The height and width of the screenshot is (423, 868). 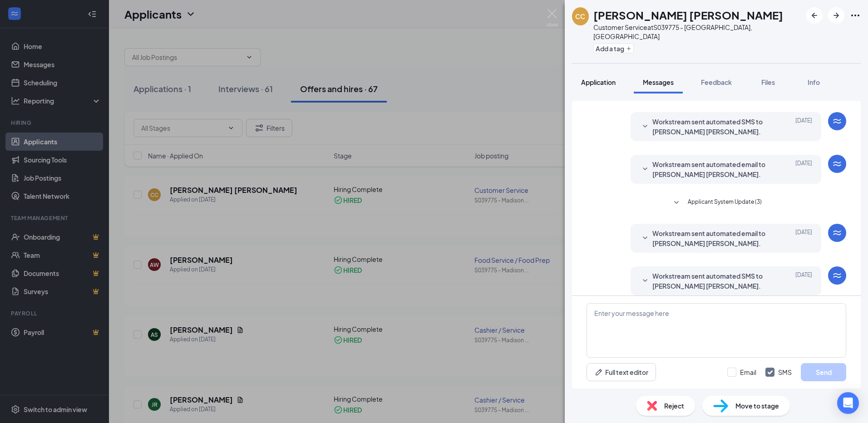 What do you see at coordinates (658, 82) in the screenshot?
I see `span: Messages` at bounding box center [658, 82].